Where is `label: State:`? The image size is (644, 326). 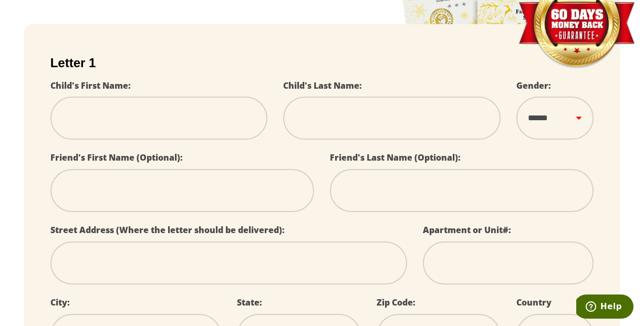 label: State: is located at coordinates (250, 302).